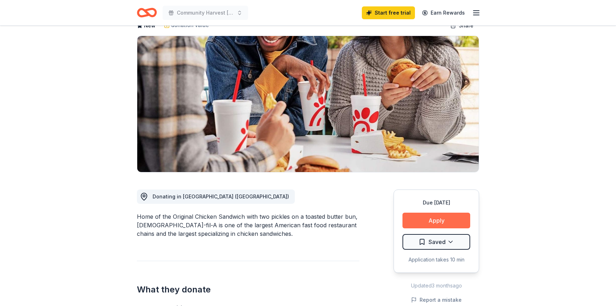 The width and height of the screenshot is (616, 306). Describe the element at coordinates (436, 286) in the screenshot. I see `div: Updated 3 months ago` at that location.